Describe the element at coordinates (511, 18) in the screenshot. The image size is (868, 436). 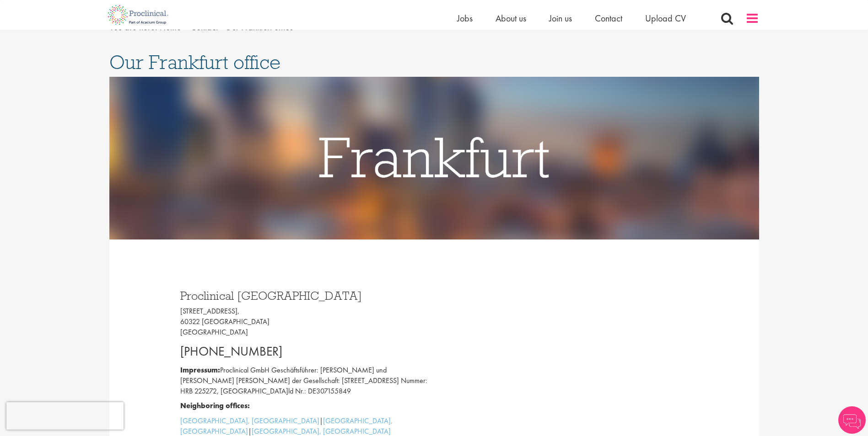
I see `span: About us` at that location.